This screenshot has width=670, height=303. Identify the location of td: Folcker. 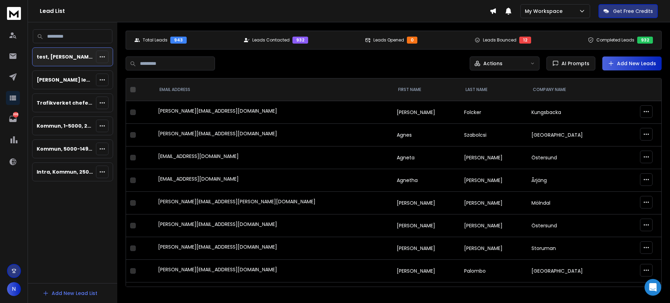
(493, 112).